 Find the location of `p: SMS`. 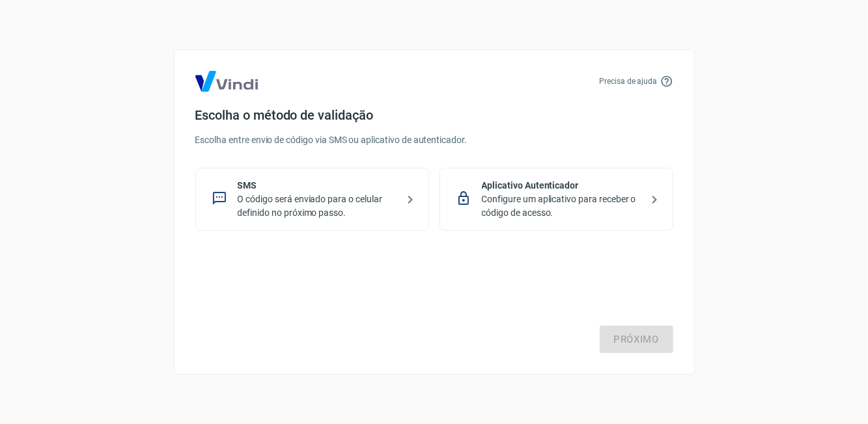

p: SMS is located at coordinates (317, 186).